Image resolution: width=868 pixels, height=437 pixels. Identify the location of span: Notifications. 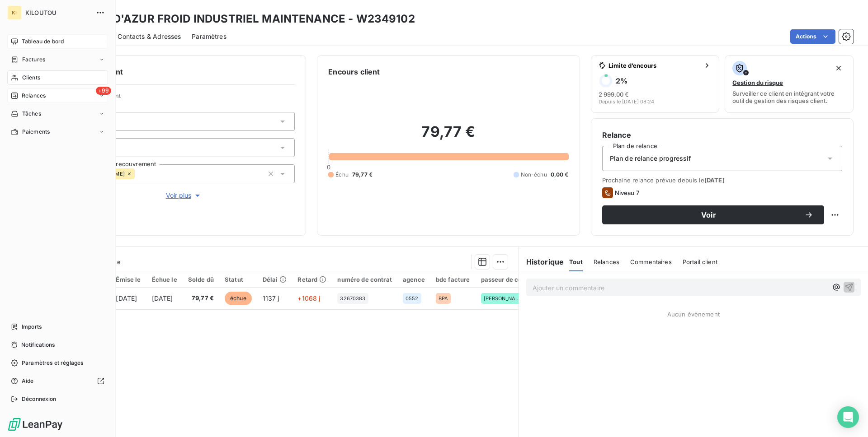
(38, 345).